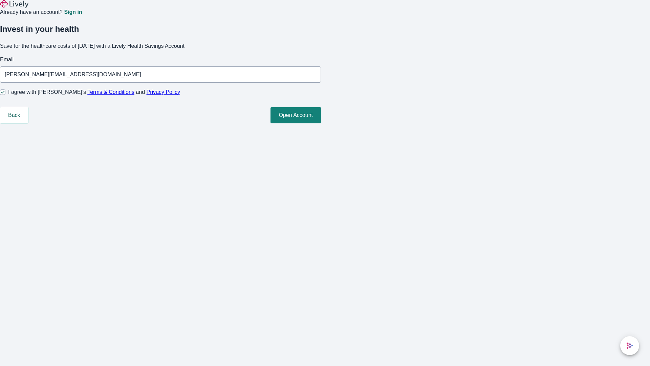  What do you see at coordinates (296, 115) in the screenshot?
I see `button: Open Account` at bounding box center [296, 115].